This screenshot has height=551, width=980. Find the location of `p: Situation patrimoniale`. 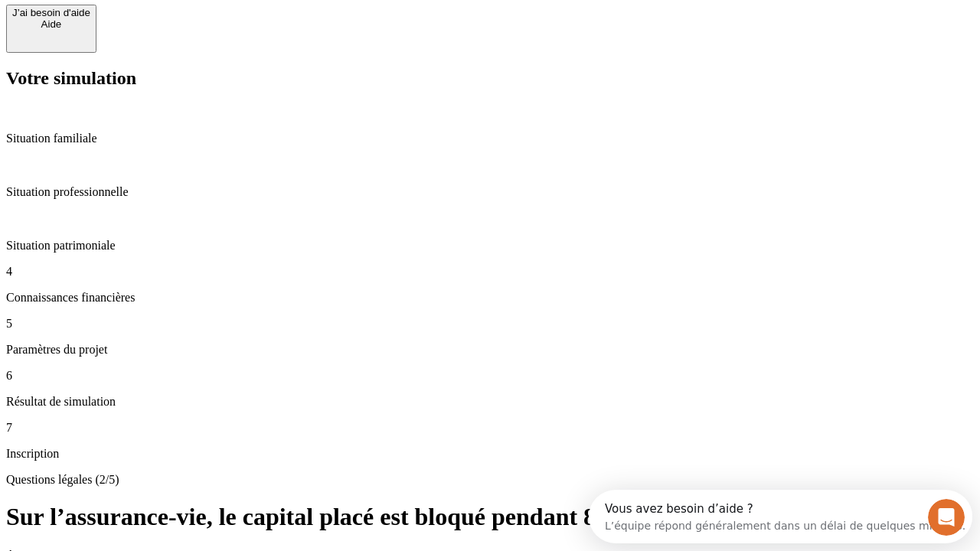

p: Situation patrimoniale is located at coordinates (490, 246).